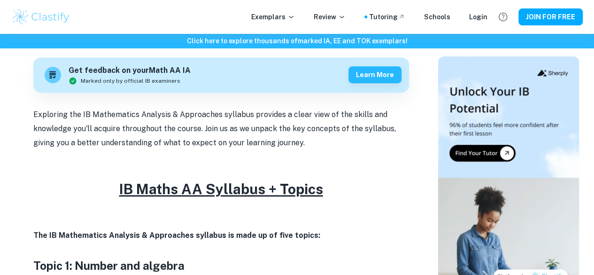 The height and width of the screenshot is (275, 594). I want to click on img: Clastify logo, so click(41, 17).